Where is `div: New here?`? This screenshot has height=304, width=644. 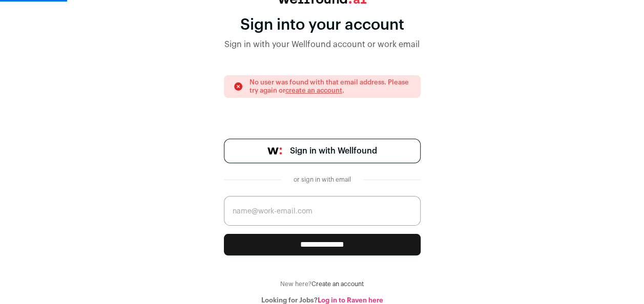 div: New here? is located at coordinates (322, 284).